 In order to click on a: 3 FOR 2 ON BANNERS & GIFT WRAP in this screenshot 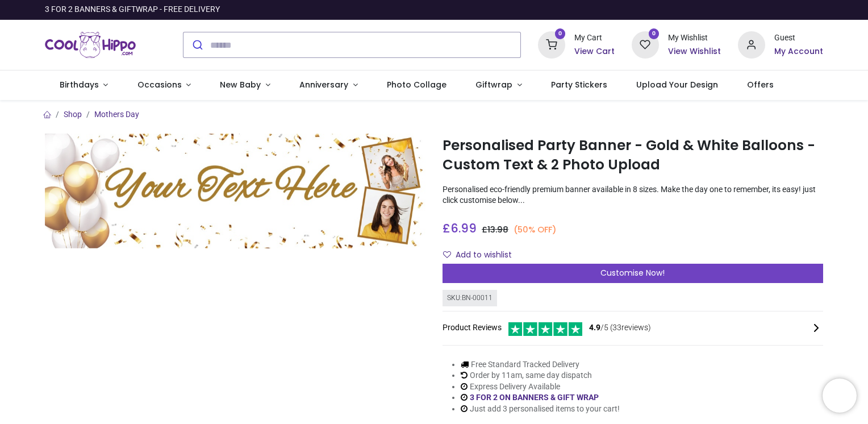, I will do `click(534, 398)`.